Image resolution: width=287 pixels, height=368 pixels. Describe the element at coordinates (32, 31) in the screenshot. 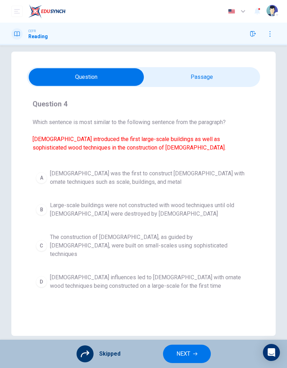

I see `span: CEFR` at that location.